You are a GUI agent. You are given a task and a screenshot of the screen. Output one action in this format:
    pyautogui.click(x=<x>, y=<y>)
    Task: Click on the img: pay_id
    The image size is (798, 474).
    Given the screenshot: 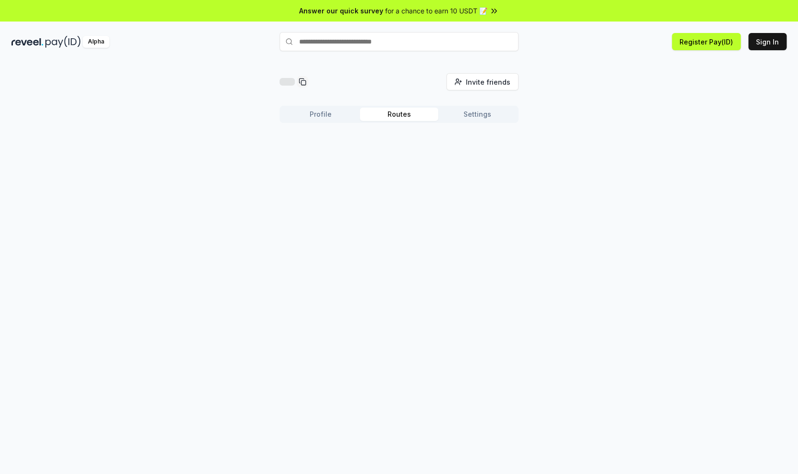 What is the action you would take?
    pyautogui.click(x=63, y=42)
    